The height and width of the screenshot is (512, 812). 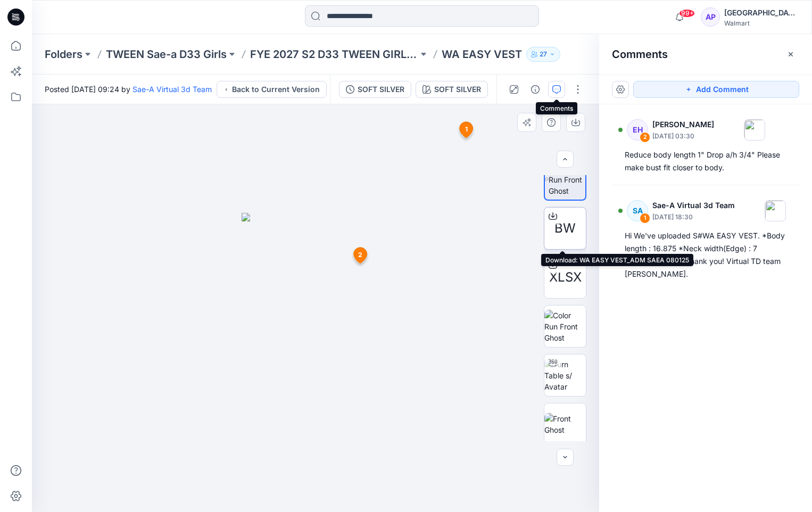 I want to click on img: Front Ghost, so click(x=565, y=424).